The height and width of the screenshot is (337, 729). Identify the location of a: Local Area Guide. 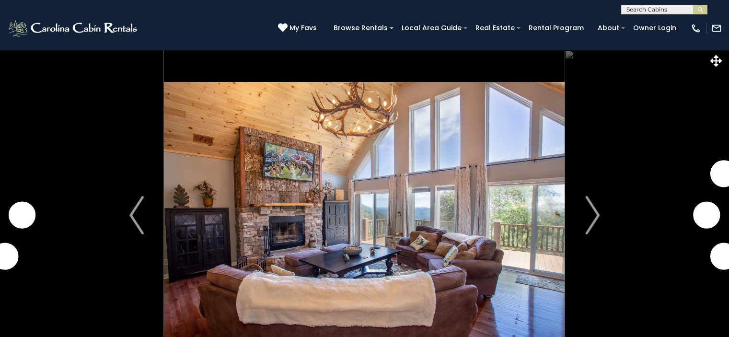
(431, 28).